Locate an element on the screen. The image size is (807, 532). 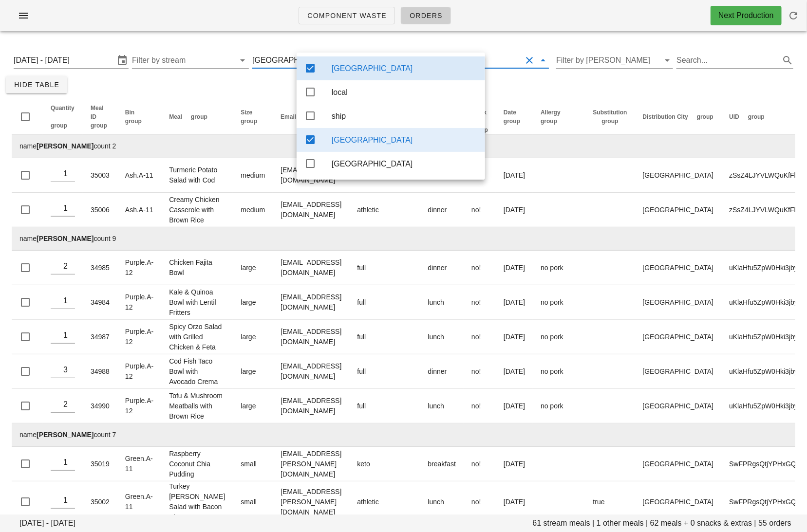
td: Kale & Quinoa Bowl with Lentil Fritters is located at coordinates (197, 302).